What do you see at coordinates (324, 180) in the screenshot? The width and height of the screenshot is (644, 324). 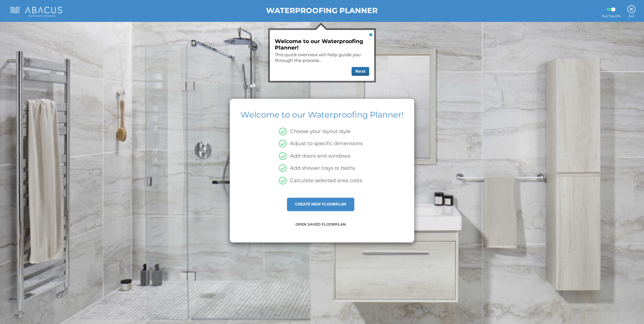 I see `p: Calculate selected area costs` at bounding box center [324, 180].